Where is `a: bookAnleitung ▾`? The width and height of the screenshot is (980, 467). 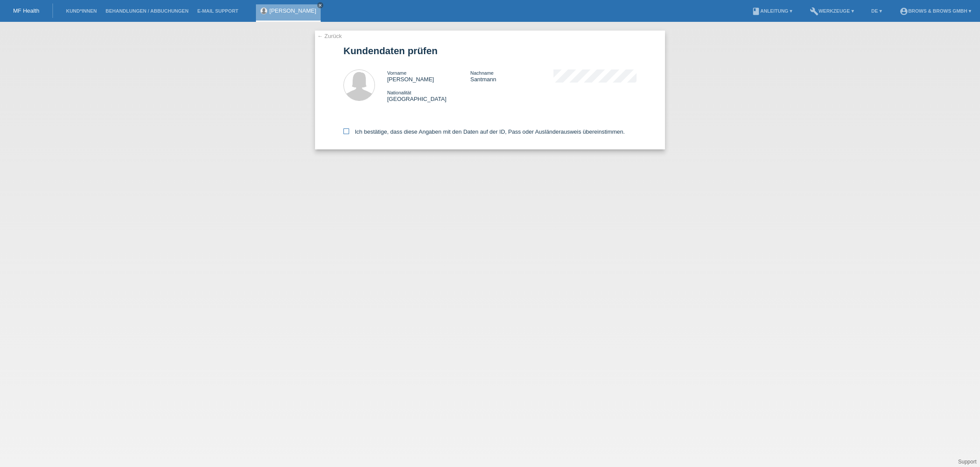 a: bookAnleitung ▾ is located at coordinates (771, 11).